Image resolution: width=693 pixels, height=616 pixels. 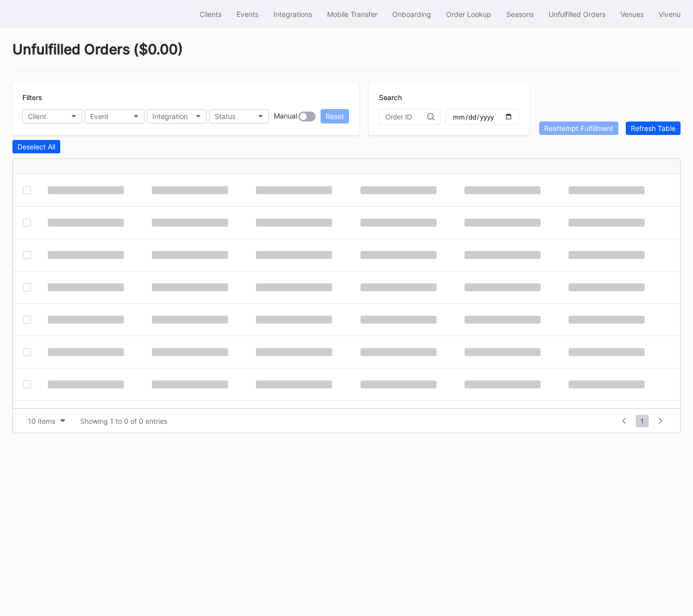 What do you see at coordinates (578, 128) in the screenshot?
I see `button: Reattempt Fulfillment` at bounding box center [578, 128].